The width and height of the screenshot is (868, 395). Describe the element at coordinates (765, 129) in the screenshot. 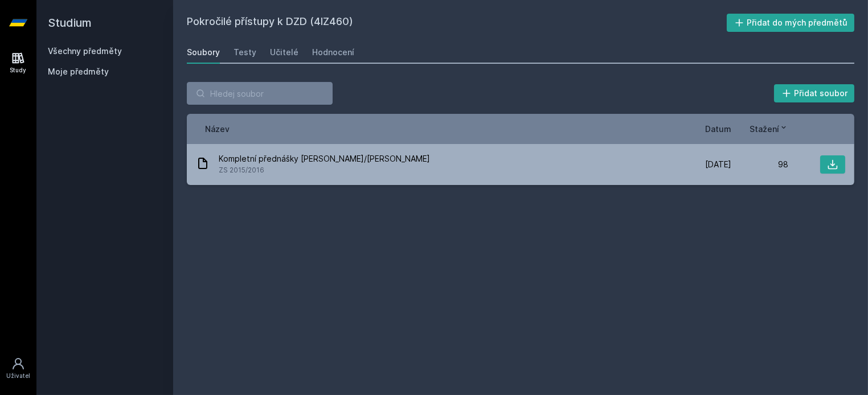

I see `span: Stažení` at that location.